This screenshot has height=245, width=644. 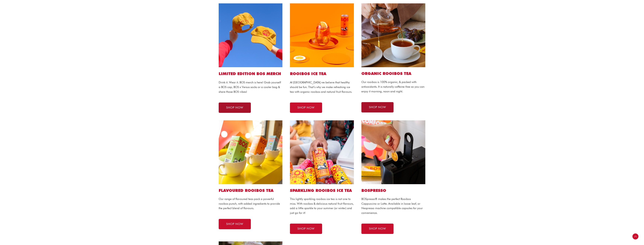 What do you see at coordinates (322, 74) in the screenshot?
I see `h1: ROOIBOS ICE TEA` at bounding box center [322, 74].